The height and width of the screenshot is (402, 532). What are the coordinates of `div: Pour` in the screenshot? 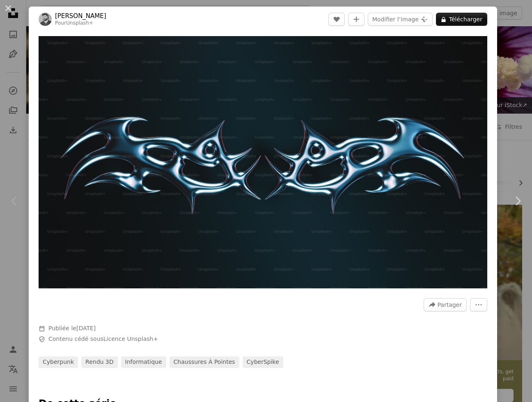 It's located at (80, 23).